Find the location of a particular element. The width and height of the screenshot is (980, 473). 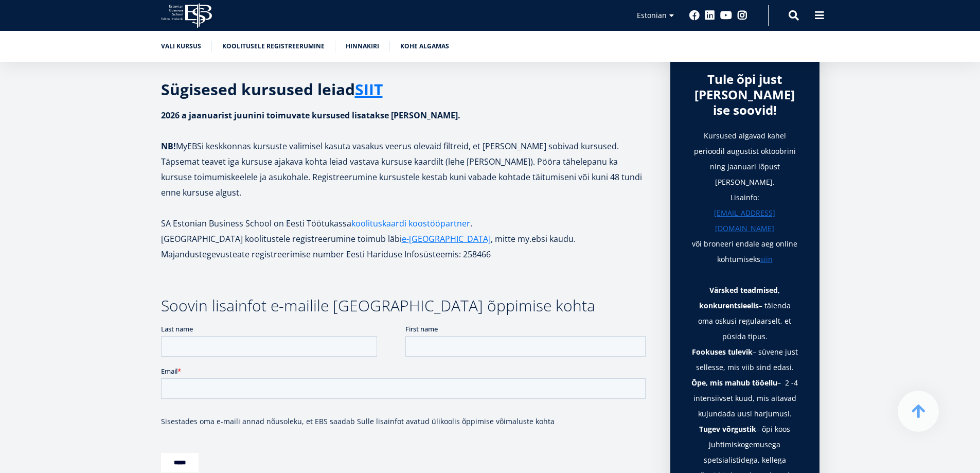

a: Kohe algamas is located at coordinates (425, 46).